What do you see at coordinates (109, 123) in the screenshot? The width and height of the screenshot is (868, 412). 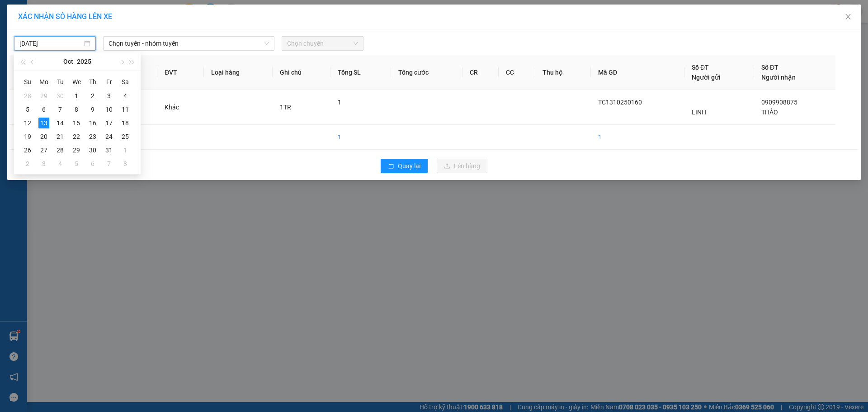 I see `div: 17` at bounding box center [109, 123].